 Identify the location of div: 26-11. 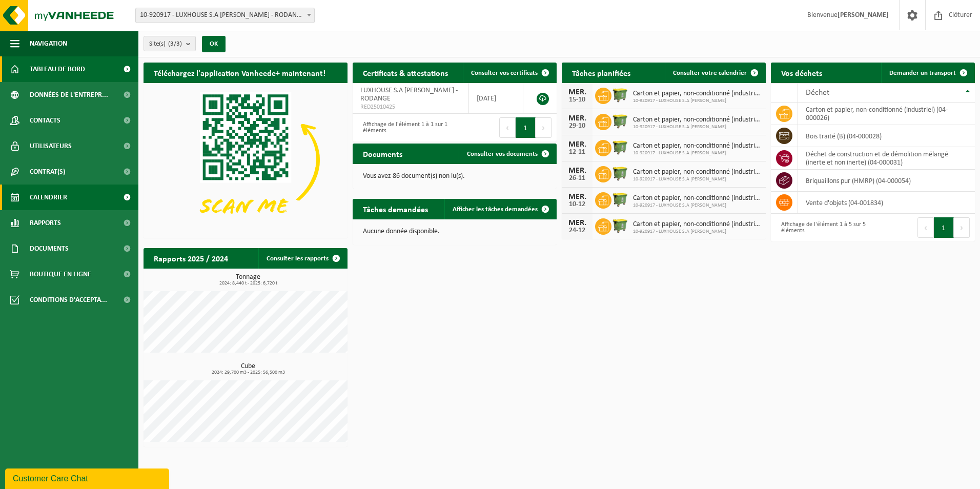
(577, 178).